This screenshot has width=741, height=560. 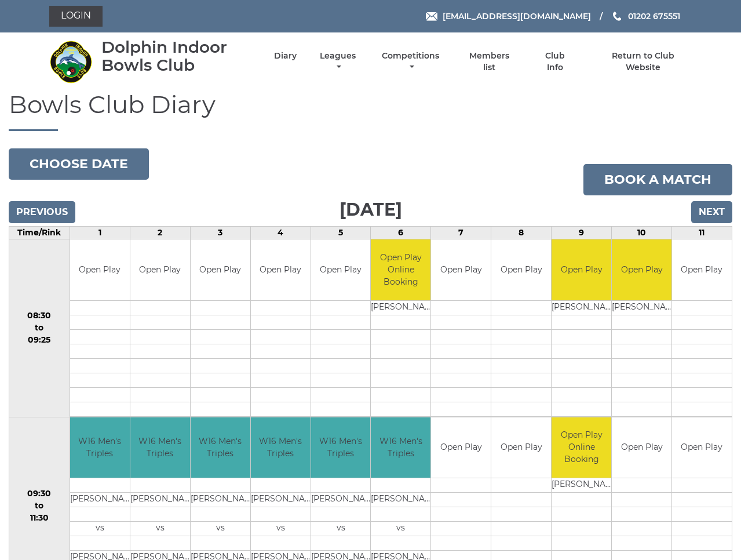 I want to click on td: 6, so click(x=401, y=233).